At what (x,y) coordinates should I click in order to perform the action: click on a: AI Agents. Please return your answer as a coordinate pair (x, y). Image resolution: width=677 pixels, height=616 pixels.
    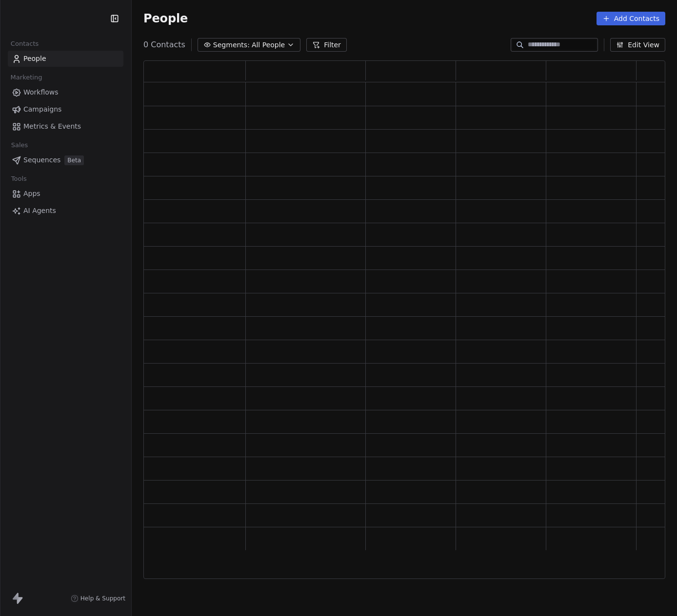
    Looking at the image, I should click on (65, 211).